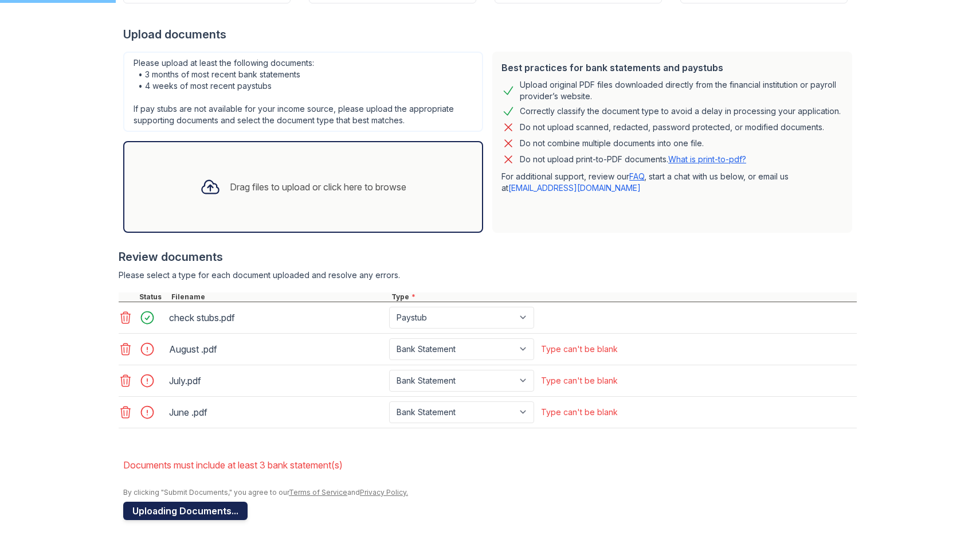 The image size is (980, 543). What do you see at coordinates (611, 143) in the screenshot?
I see `div: Do not combine multiple documents into one file.` at bounding box center [611, 143].